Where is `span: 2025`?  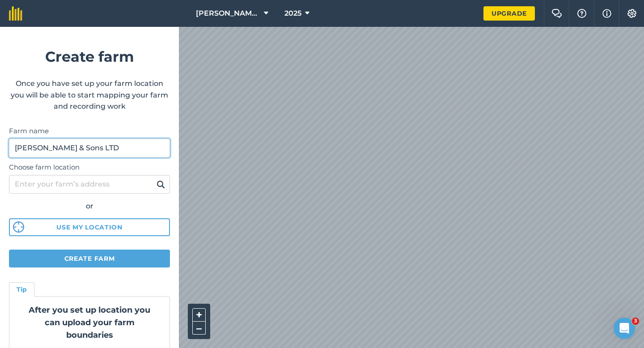
span: 2025 is located at coordinates (293, 14).